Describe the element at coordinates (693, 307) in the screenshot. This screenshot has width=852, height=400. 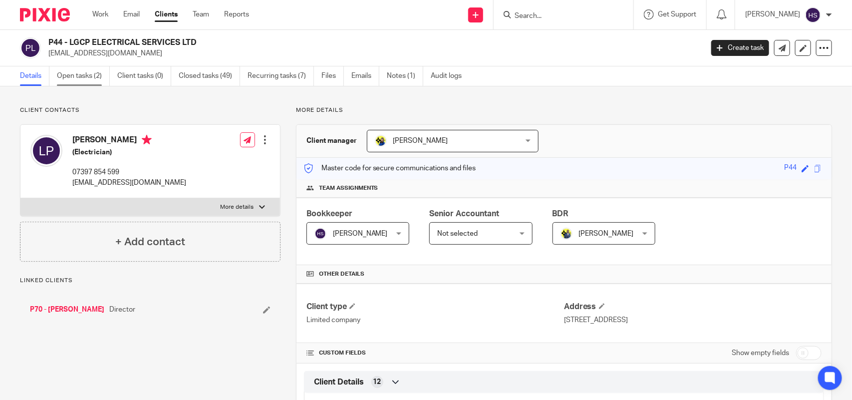
I see `h4: Address` at that location.